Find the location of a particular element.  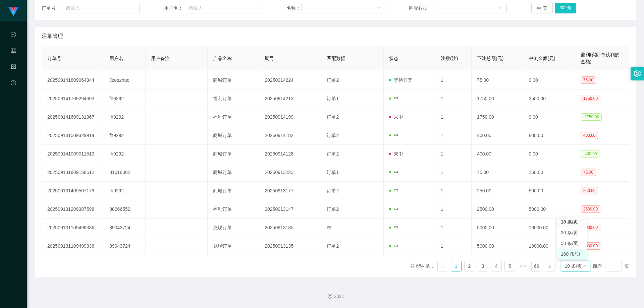

span: 中奖金额(元) is located at coordinates (542, 58).